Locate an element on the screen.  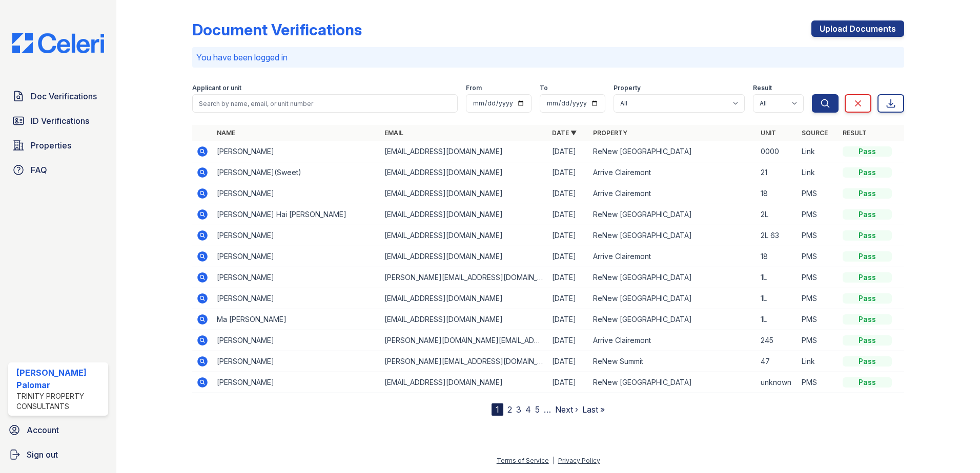
td: 2L 63 is located at coordinates (777, 236).